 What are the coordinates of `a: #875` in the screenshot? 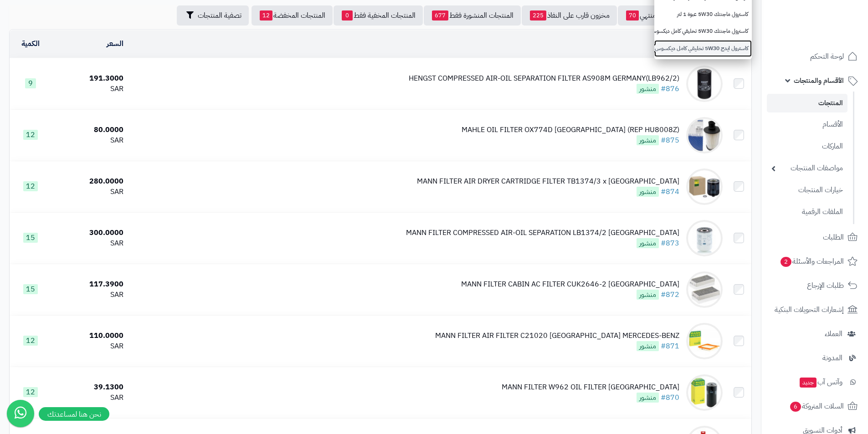 It's located at (670, 140).